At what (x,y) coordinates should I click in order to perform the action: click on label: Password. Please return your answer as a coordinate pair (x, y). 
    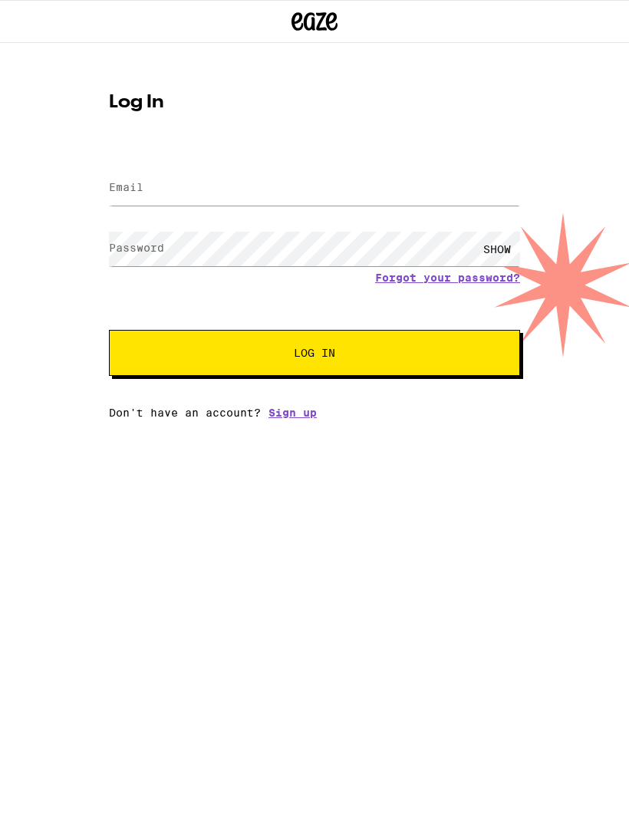
    Looking at the image, I should click on (136, 248).